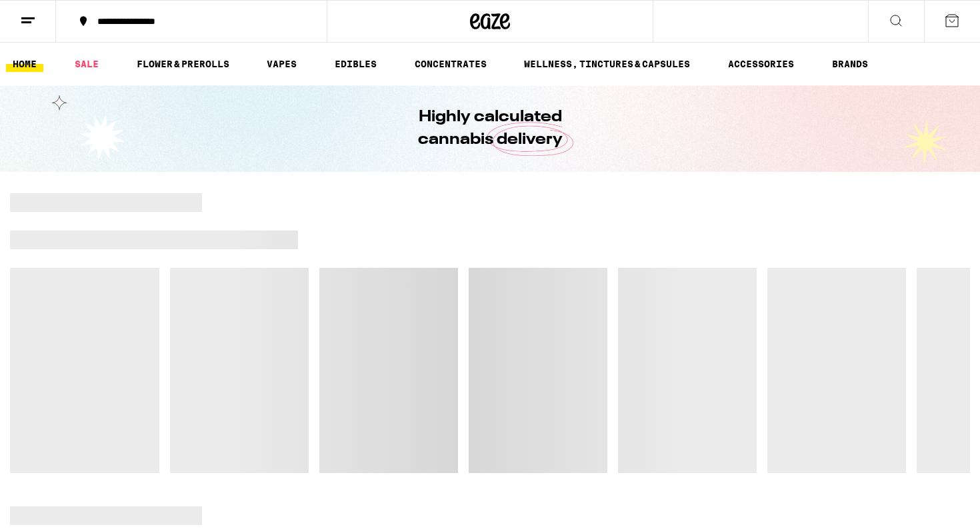 This screenshot has height=531, width=980. Describe the element at coordinates (606, 64) in the screenshot. I see `a: WELLNESS, TINCTURES & CAPSULES` at that location.